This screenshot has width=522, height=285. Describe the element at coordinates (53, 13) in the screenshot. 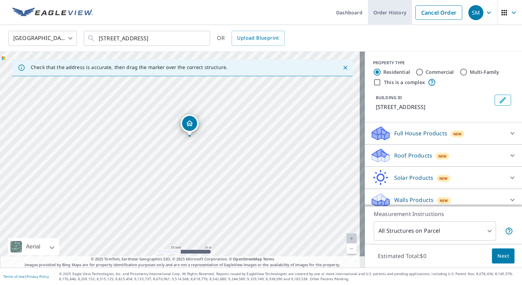

I see `img: EV Logo` at that location.